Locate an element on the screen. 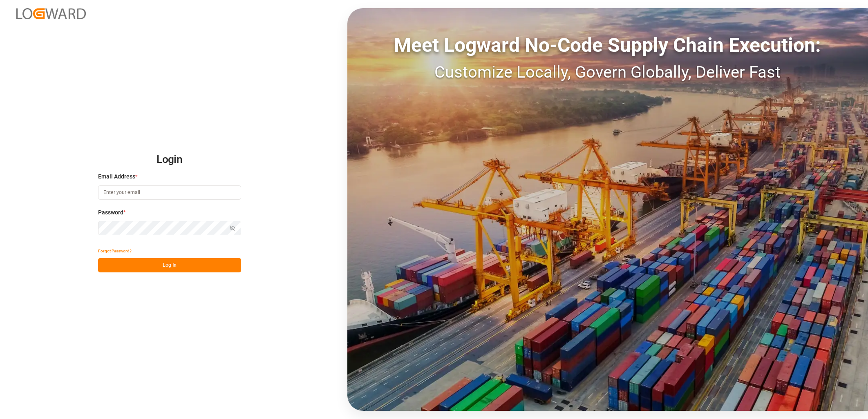 Image resolution: width=868 pixels, height=419 pixels. h2: Login is located at coordinates (170, 159).